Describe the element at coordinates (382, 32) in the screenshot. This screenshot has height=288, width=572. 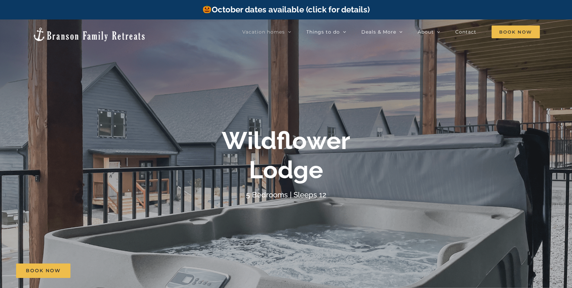
I see `a: Deals & More` at that location.